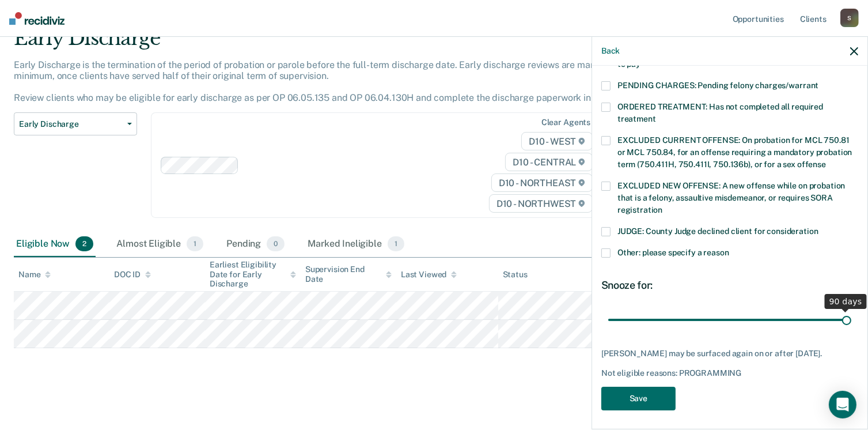 This screenshot has width=868, height=430. What do you see at coordinates (610, 51) in the screenshot?
I see `button: Back` at bounding box center [610, 51].